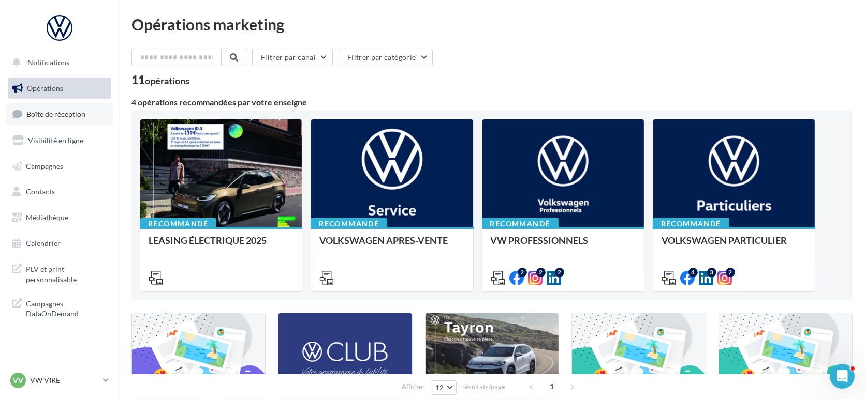 This screenshot has width=865, height=399. I want to click on button: 12, so click(443, 388).